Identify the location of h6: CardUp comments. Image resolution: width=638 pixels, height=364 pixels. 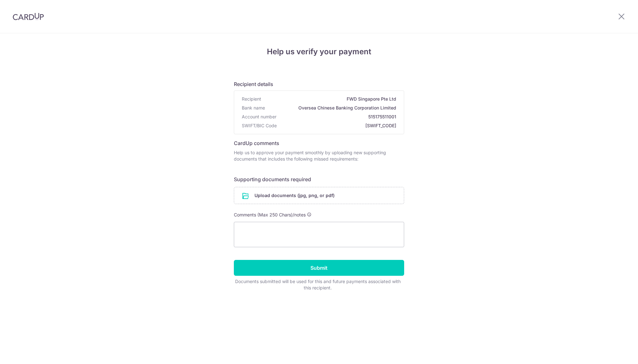
(319, 143).